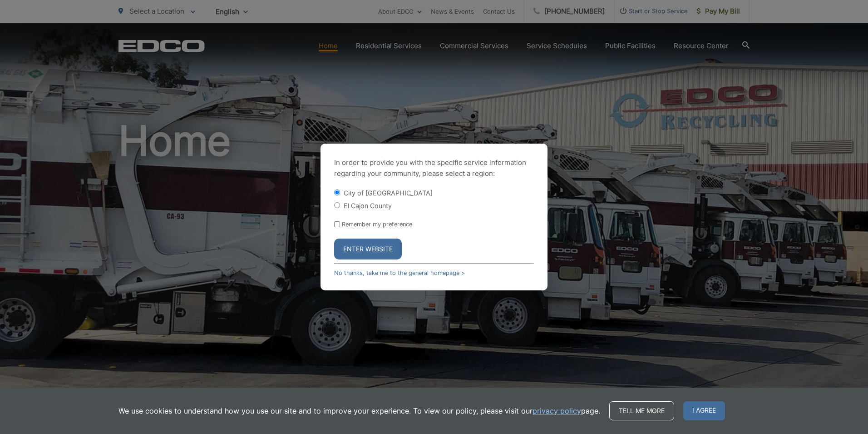 The height and width of the screenshot is (434, 868). What do you see at coordinates (359, 410) in the screenshot?
I see `p: We use cookies to understand how you use our site and to improve your experience. To view our pol...` at bounding box center [359, 410].